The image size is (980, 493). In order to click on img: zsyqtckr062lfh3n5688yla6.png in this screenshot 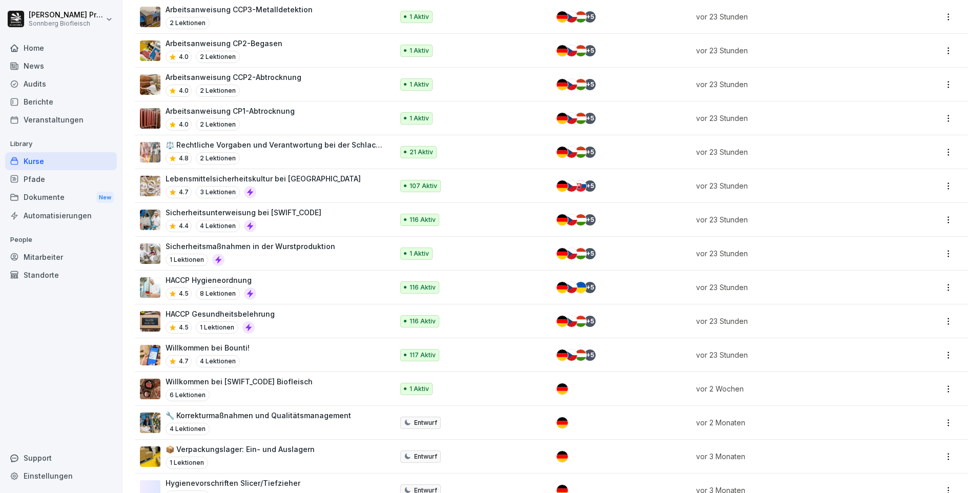, I will do `click(150, 253)`.